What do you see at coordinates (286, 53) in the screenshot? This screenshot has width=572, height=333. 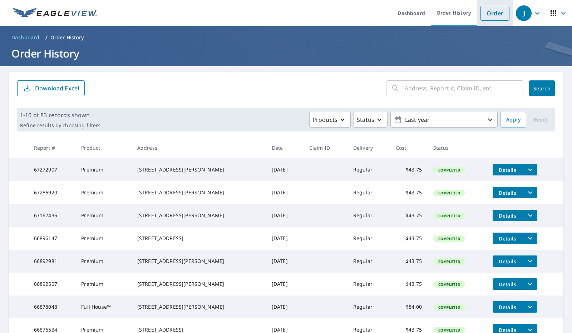 I see `h1: Order History` at bounding box center [286, 53].